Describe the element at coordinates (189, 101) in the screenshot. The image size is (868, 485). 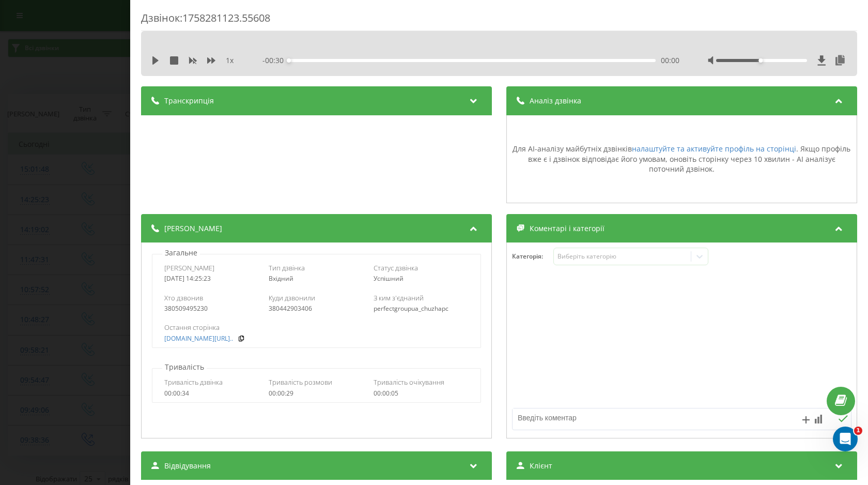
I see `span: Транскрипція` at that location.